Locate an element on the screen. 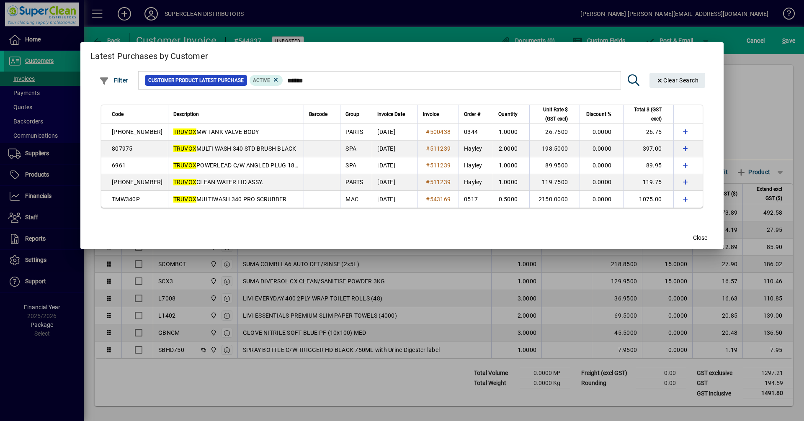 The height and width of the screenshot is (421, 804). div: Invoice Date is located at coordinates (395, 114).